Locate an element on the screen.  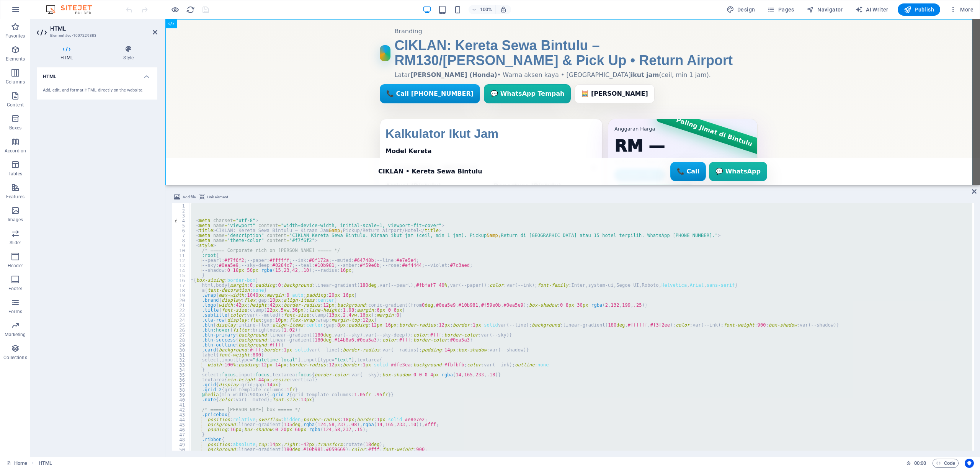
div: 41 is located at coordinates (181, 405).